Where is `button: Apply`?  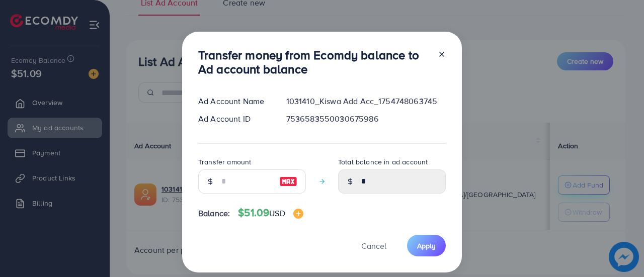 button: Apply is located at coordinates (426, 246).